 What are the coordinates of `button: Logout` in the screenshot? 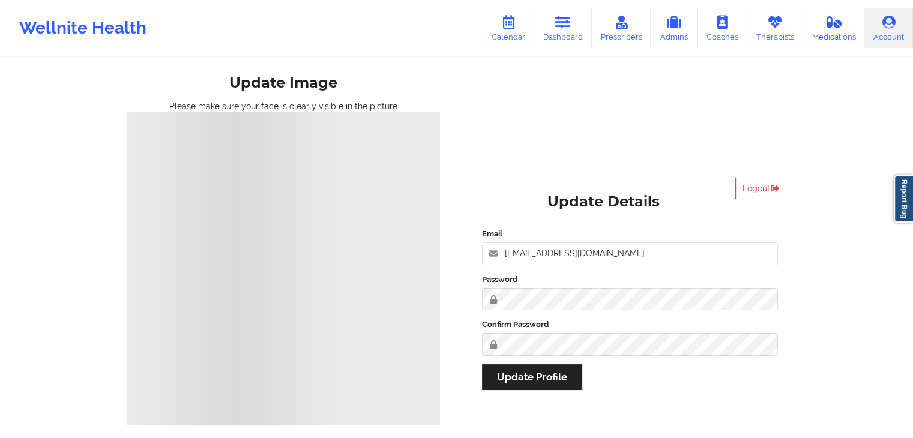 It's located at (761, 188).